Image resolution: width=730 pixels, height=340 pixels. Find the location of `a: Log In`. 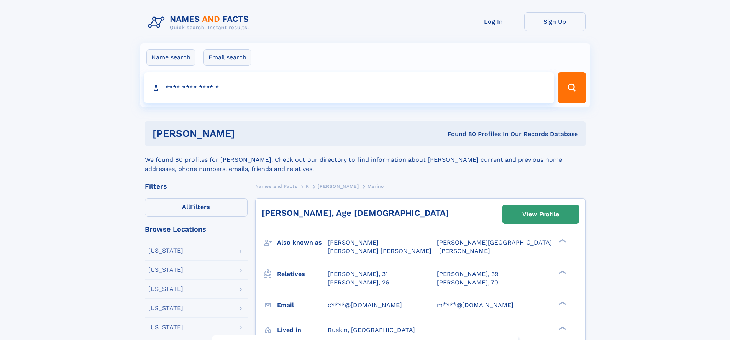

a: Log In is located at coordinates (494, 21).